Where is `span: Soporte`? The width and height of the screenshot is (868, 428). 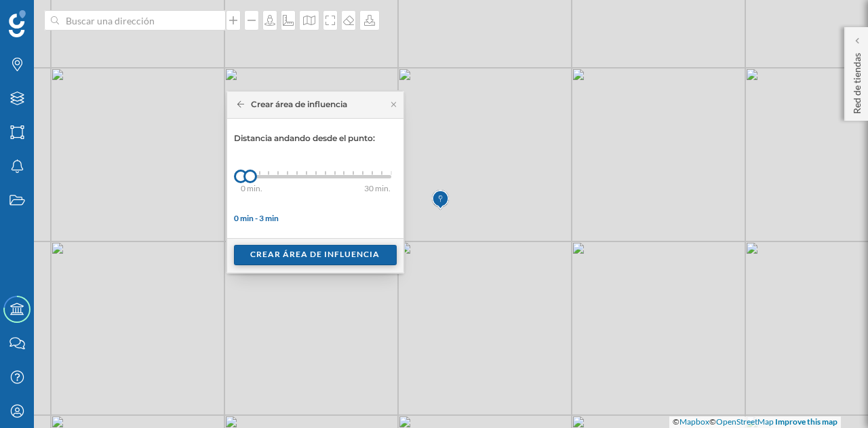
span: Soporte is located at coordinates (51, 16).